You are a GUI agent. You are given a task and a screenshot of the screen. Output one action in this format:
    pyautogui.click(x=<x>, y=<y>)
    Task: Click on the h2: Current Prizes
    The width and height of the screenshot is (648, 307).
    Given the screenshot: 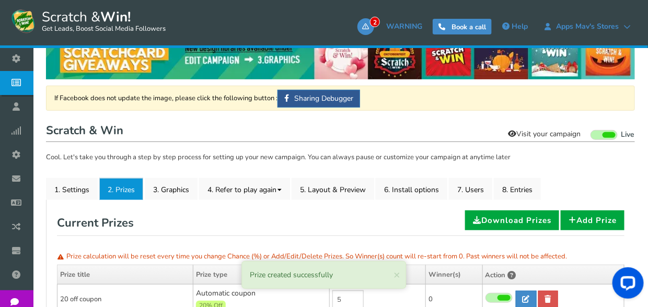 What is the action you would take?
    pyautogui.click(x=95, y=223)
    